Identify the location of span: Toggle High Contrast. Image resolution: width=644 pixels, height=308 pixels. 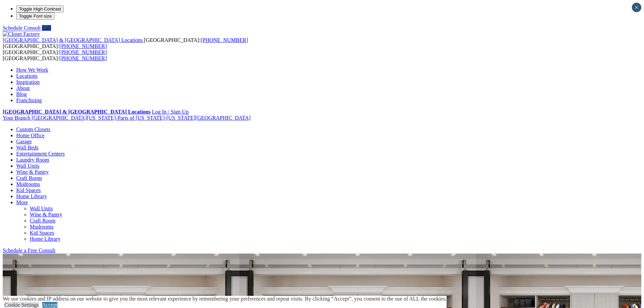
(40, 9).